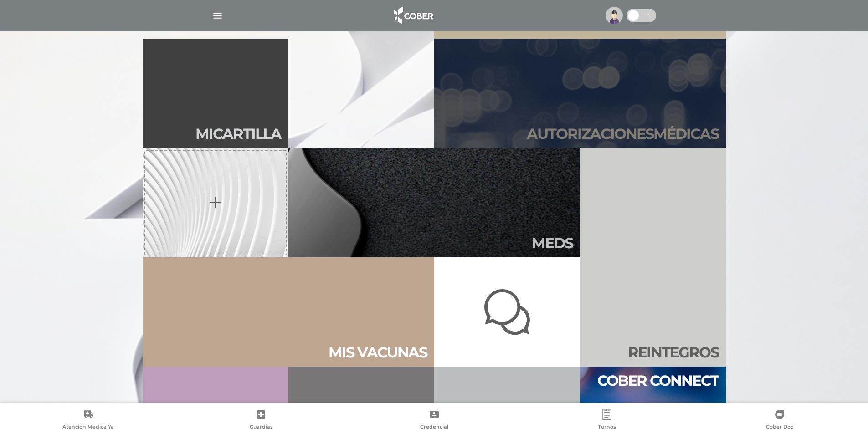  I want to click on h2: Meds, so click(552, 243).